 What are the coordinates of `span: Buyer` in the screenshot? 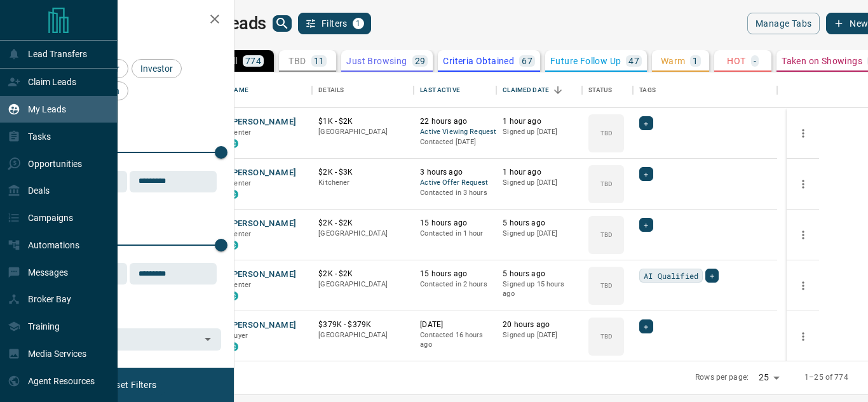 It's located at (239, 335).